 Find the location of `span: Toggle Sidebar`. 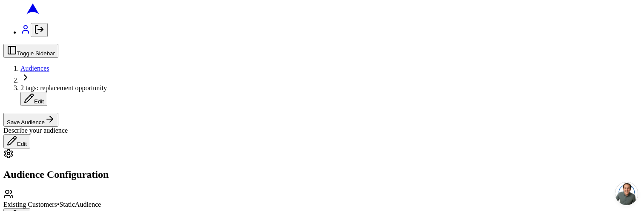

span: Toggle Sidebar is located at coordinates (36, 53).